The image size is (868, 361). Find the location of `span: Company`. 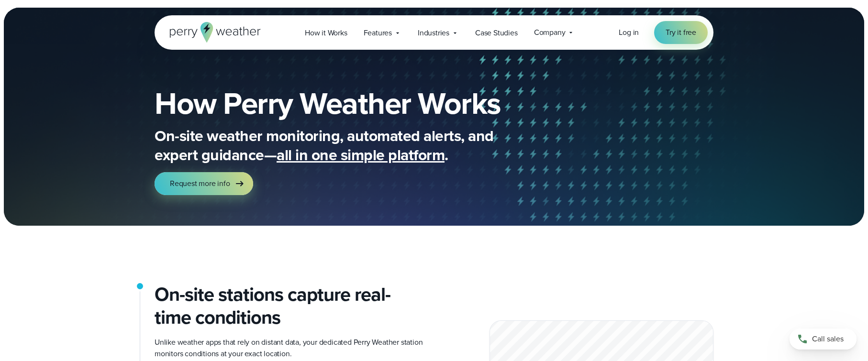

span: Company is located at coordinates (550, 33).